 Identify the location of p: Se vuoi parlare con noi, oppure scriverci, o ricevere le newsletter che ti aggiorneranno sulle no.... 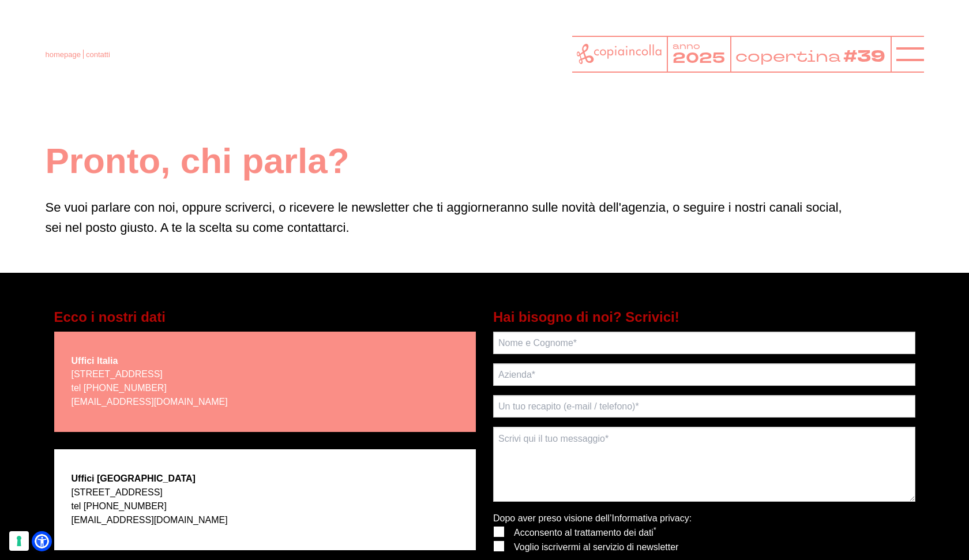
(484, 218).